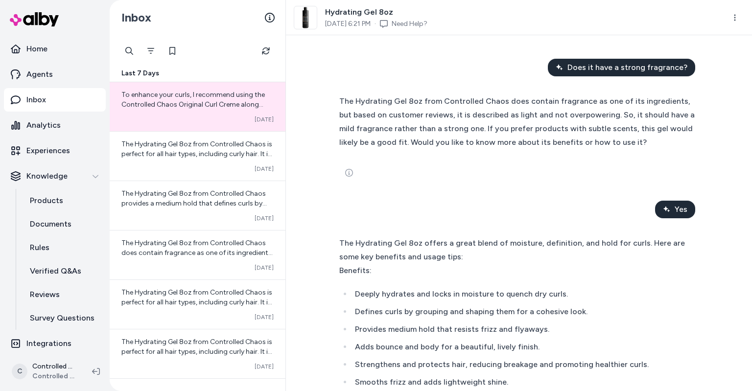 The image size is (752, 391). I want to click on h2: Inbox, so click(136, 18).